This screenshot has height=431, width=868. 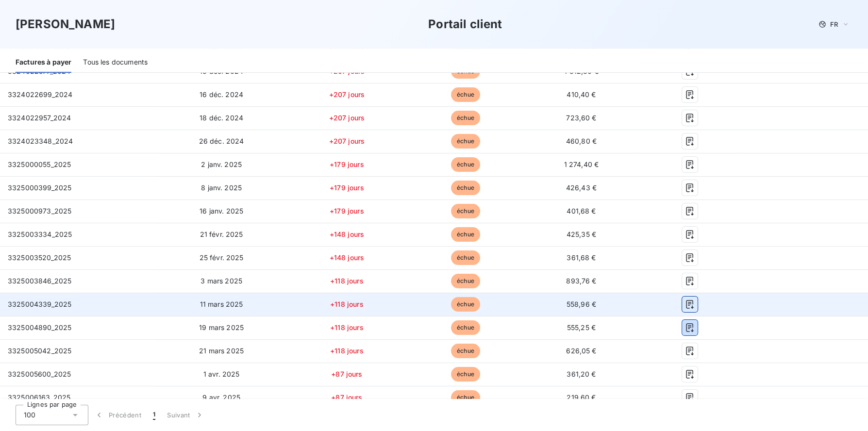 I want to click on span: 2 janv. 2025, so click(x=222, y=165).